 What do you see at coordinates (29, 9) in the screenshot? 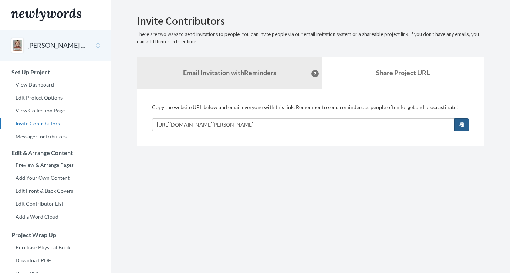
I see `span: Support` at bounding box center [29, 9].